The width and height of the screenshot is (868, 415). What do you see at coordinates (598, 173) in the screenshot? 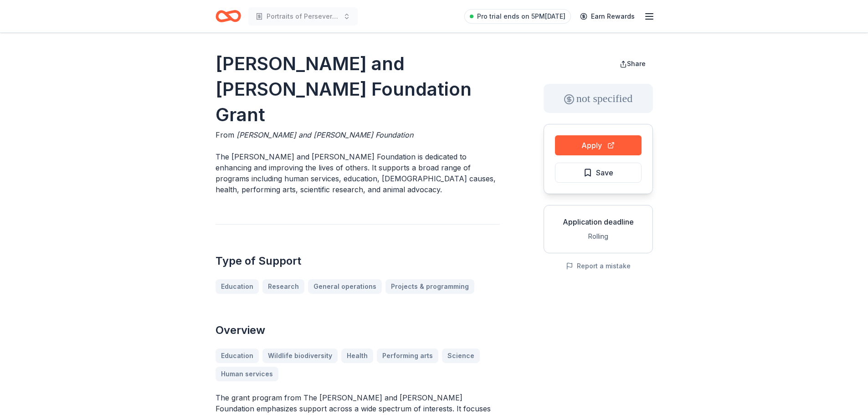
I see `button: Save` at bounding box center [598, 173].